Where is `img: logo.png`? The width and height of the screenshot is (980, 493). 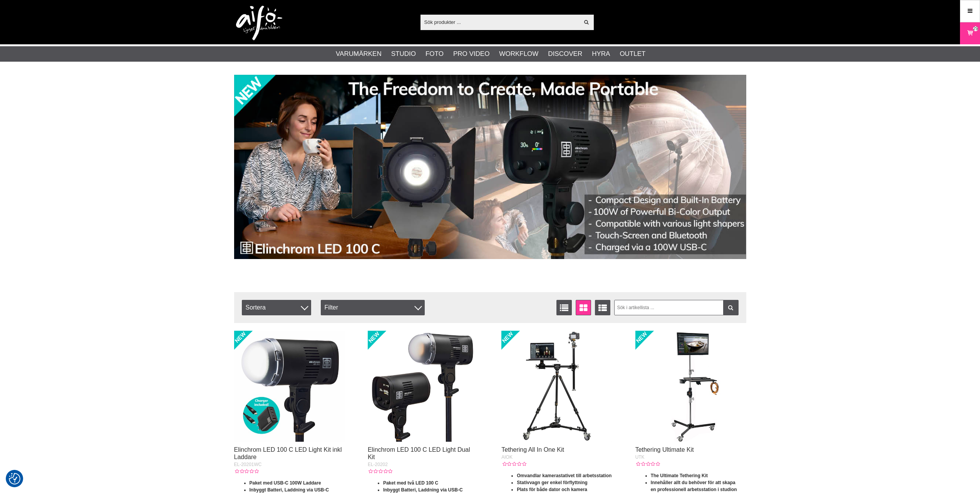
img: logo.png is located at coordinates (259, 23).